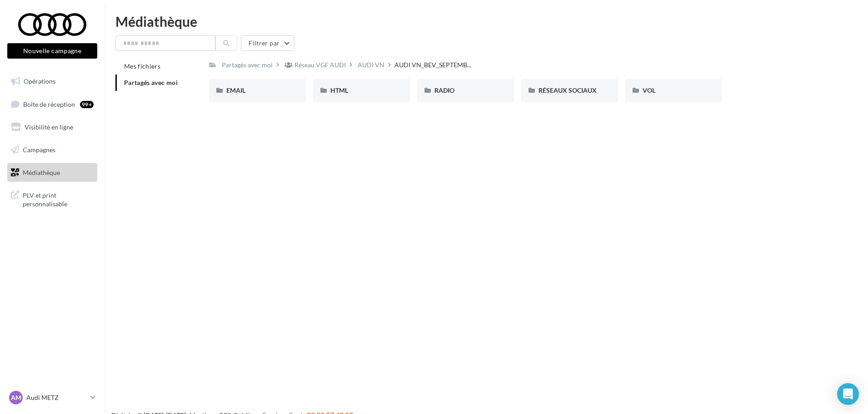  Describe the element at coordinates (486, 21) in the screenshot. I see `div: Médiathèque` at that location.